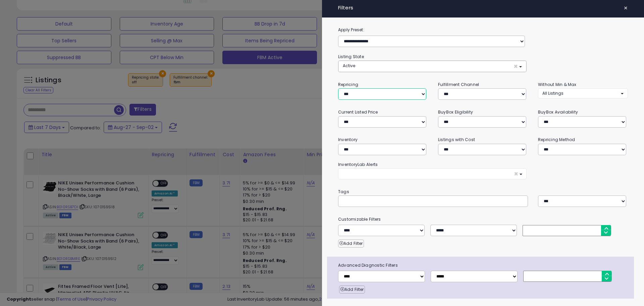 The width and height of the screenshot is (644, 306). What do you see at coordinates (553, 93) in the screenshot?
I see `span: All Listings` at bounding box center [553, 93].